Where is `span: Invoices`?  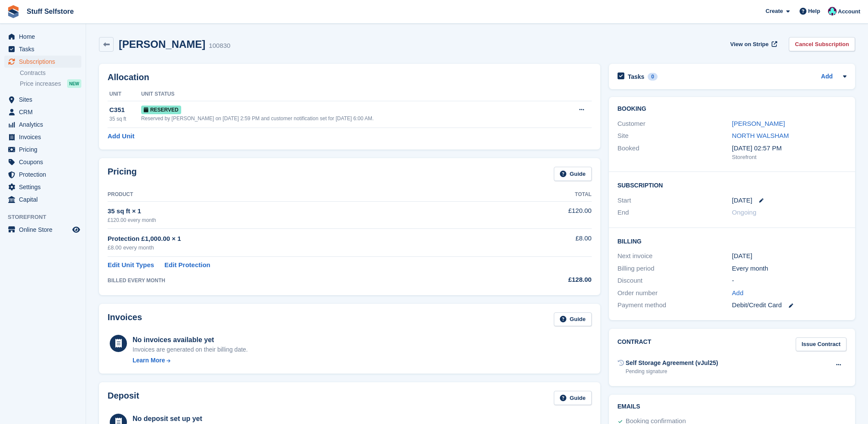 span: Invoices is located at coordinates (45, 137).